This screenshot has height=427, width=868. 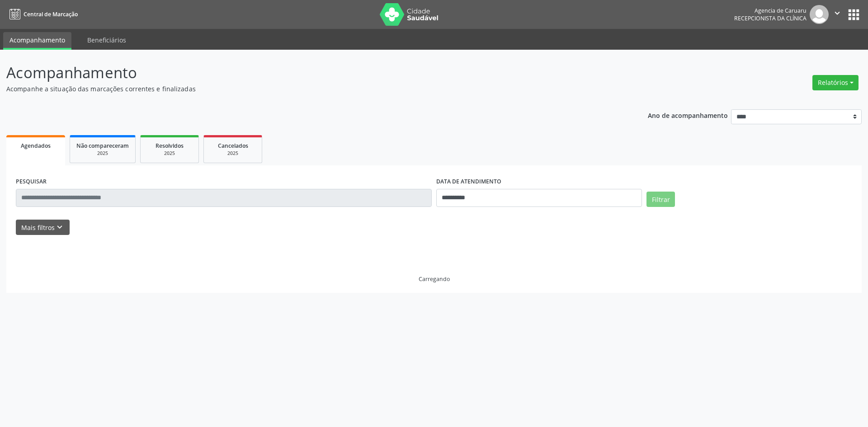 What do you see at coordinates (819, 15) in the screenshot?
I see `img: img` at bounding box center [819, 15].